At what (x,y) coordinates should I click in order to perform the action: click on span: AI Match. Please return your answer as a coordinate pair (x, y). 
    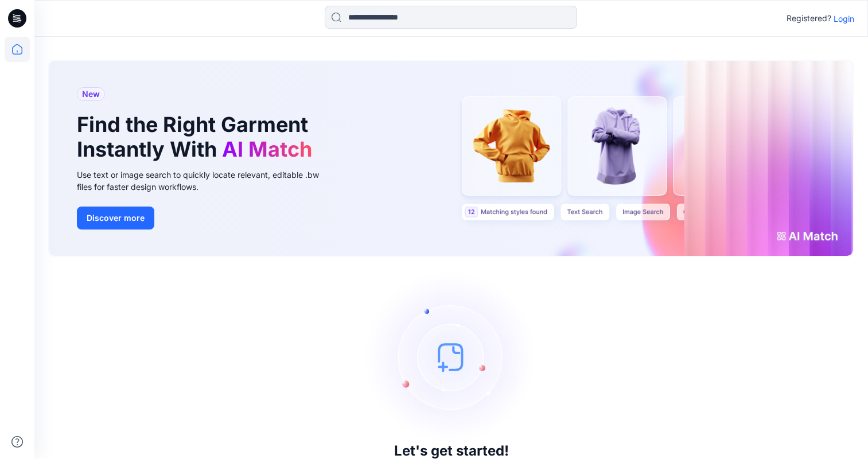
    Looking at the image, I should click on (267, 149).